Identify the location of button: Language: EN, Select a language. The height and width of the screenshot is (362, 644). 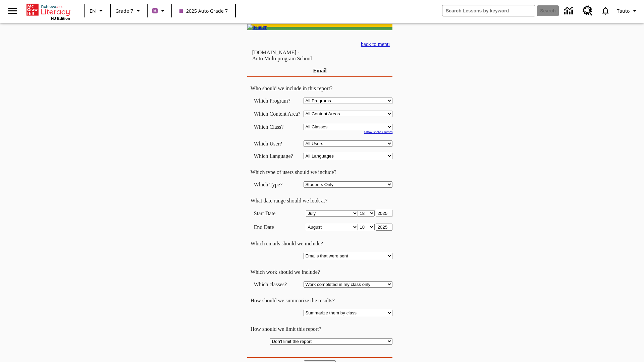
(97, 11).